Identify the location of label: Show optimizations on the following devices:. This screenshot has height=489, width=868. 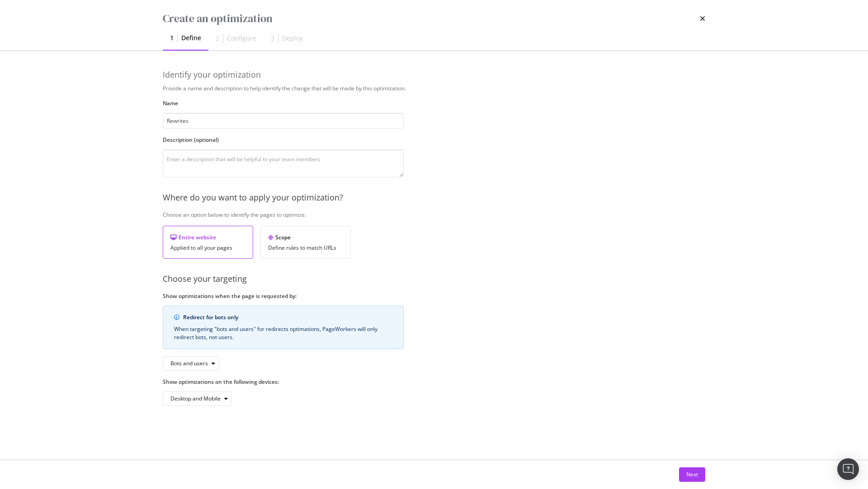
(283, 382).